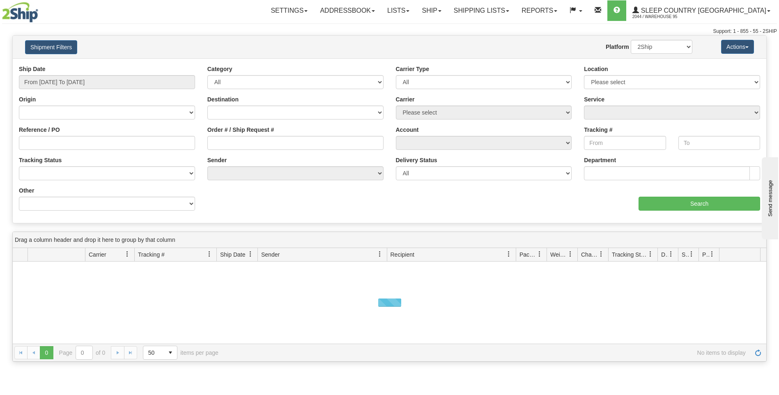 Image resolution: width=779 pixels, height=395 pixels. What do you see at coordinates (40, 160) in the screenshot?
I see `label: Tracking Status` at bounding box center [40, 160].